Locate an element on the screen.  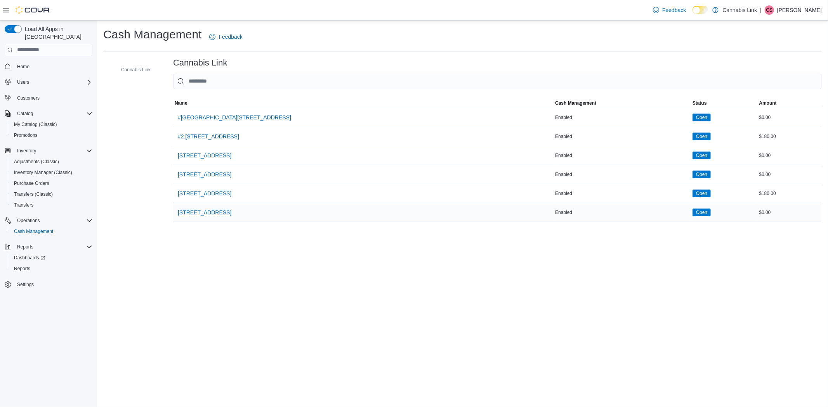
a: Reports is located at coordinates (22, 269).